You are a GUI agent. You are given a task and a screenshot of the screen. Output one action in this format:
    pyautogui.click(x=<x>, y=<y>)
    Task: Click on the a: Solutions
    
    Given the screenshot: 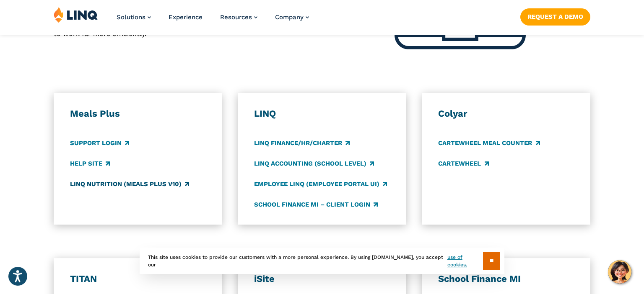 What is the action you would take?
    pyautogui.click(x=134, y=18)
    